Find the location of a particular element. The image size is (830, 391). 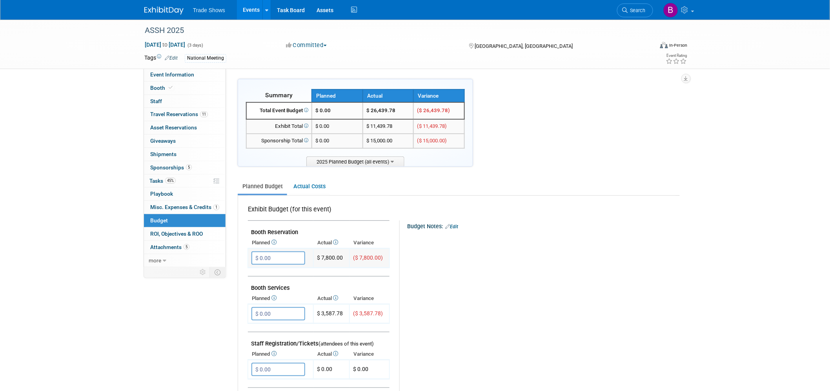

div: ASSH 2025 is located at coordinates (391, 31).